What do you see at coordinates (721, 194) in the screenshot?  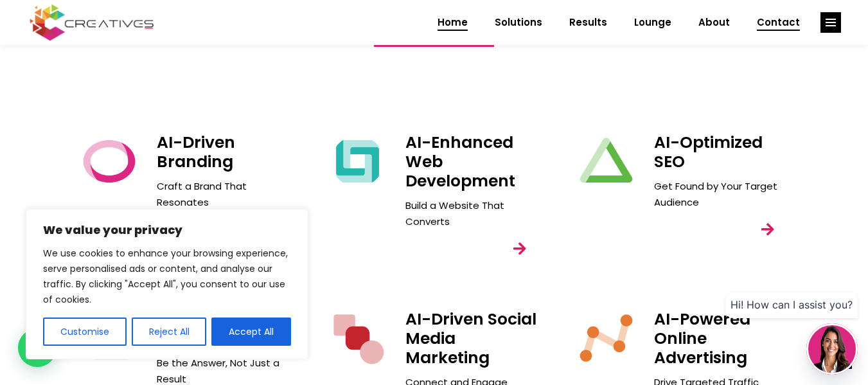 I see `p: Get Found by Your Target Audience` at bounding box center [721, 194].